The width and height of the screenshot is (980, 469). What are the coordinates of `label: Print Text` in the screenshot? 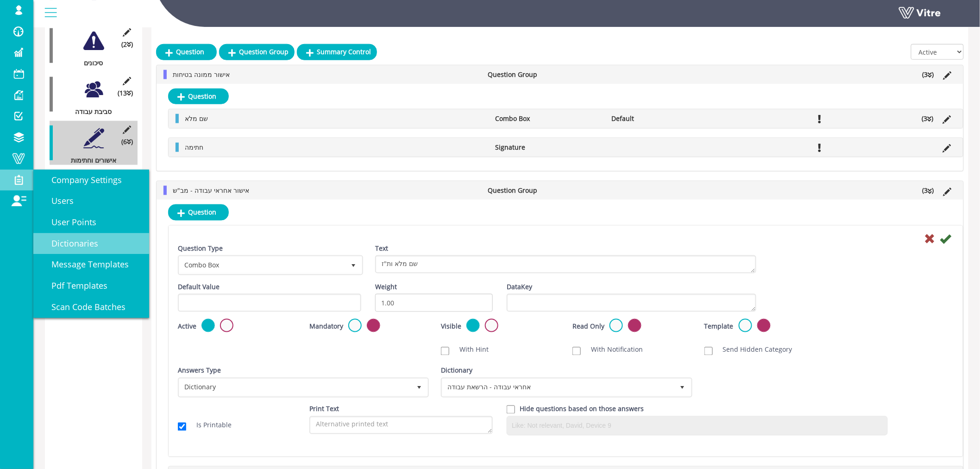 It's located at (324, 409).